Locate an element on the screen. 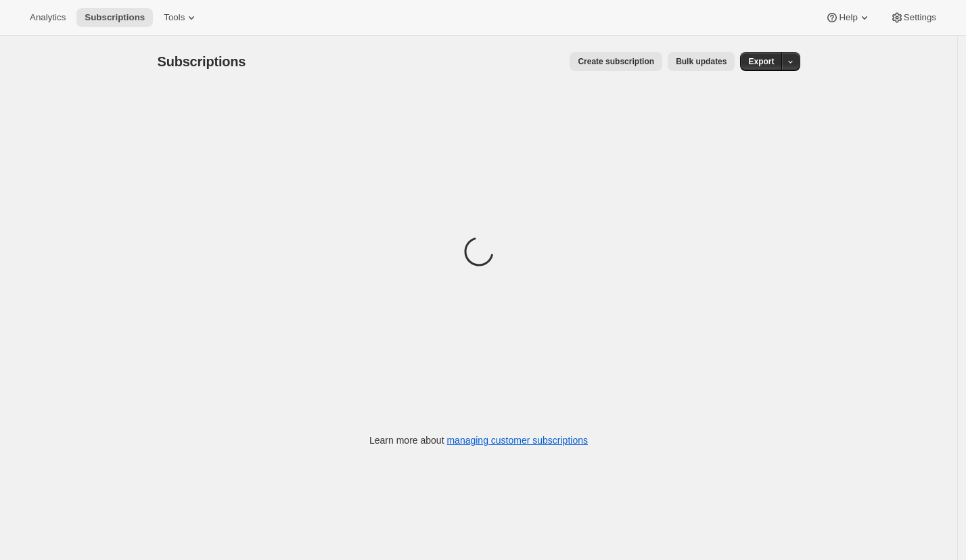  span: Bulk updates is located at coordinates (701, 62).